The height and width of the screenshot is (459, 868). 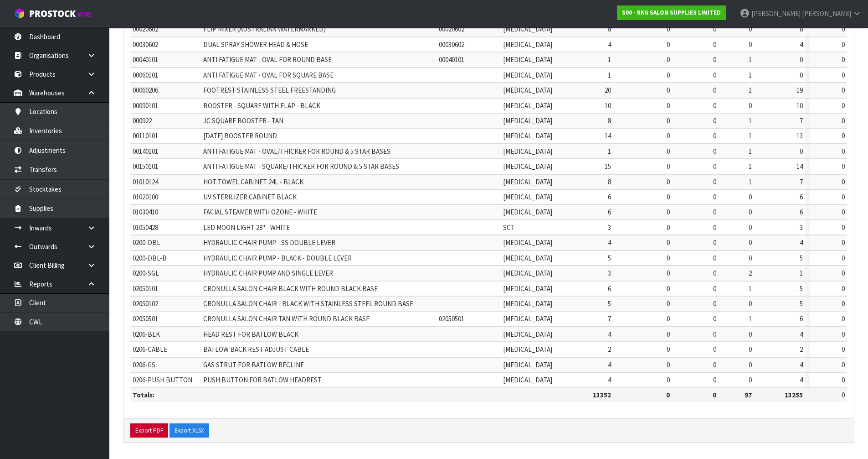 What do you see at coordinates (19, 13) in the screenshot?
I see `img: cube-alt.png` at bounding box center [19, 13].